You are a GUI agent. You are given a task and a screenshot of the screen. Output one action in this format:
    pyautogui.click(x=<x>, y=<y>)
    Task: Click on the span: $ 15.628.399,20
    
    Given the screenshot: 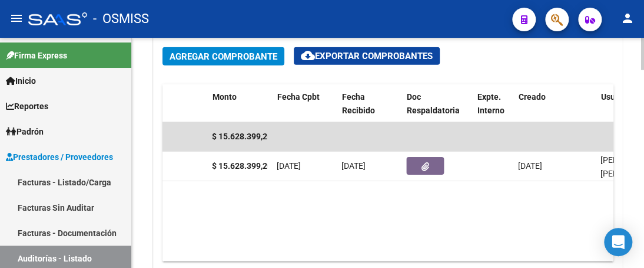 What is the action you would take?
    pyautogui.click(x=242, y=137)
    